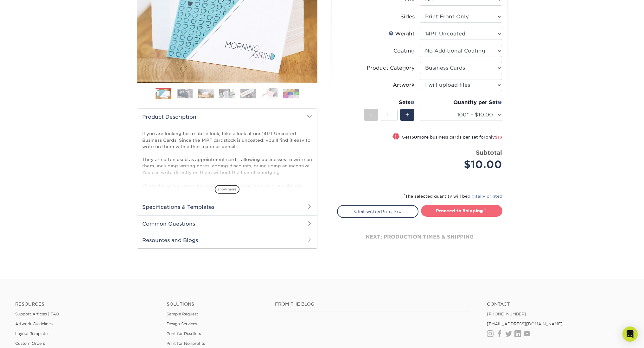 The height and width of the screenshot is (348, 644). I want to click on a: Contact, so click(557, 304).